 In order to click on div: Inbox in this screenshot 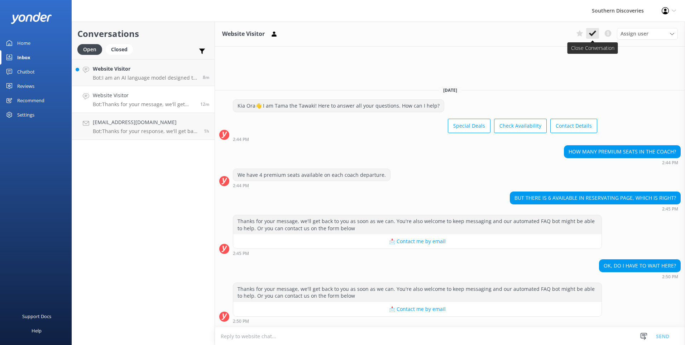, I will do `click(24, 57)`.